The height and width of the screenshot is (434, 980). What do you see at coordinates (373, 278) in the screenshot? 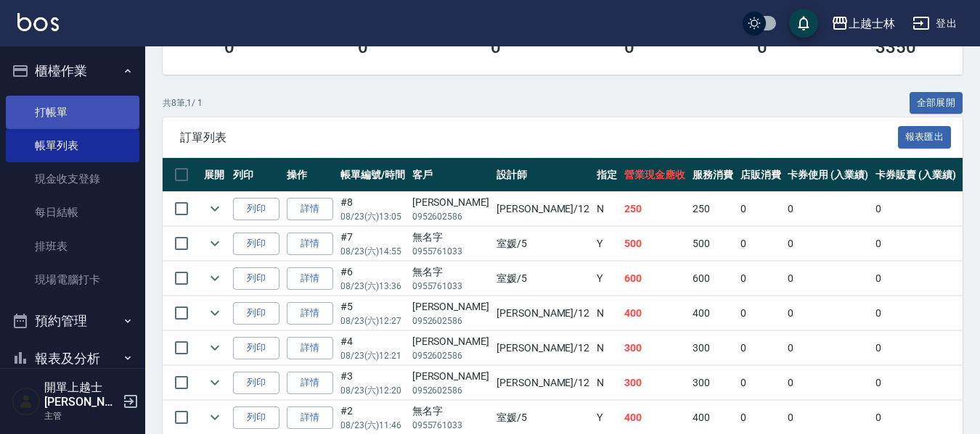
I see `td: #6` at bounding box center [373, 278].